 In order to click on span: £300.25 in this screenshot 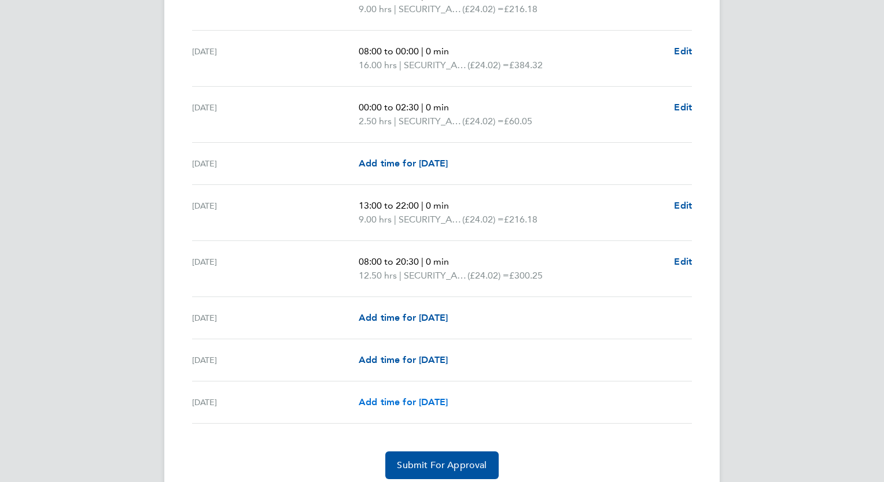, I will do `click(526, 275)`.